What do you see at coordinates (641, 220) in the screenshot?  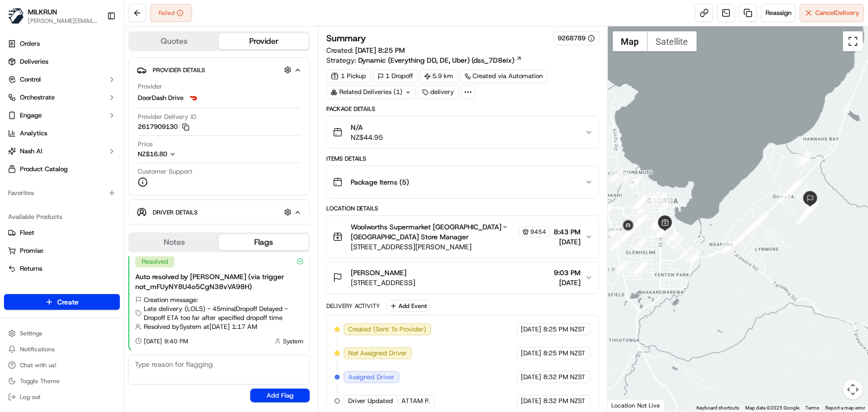 I see `div: 57` at bounding box center [641, 220].